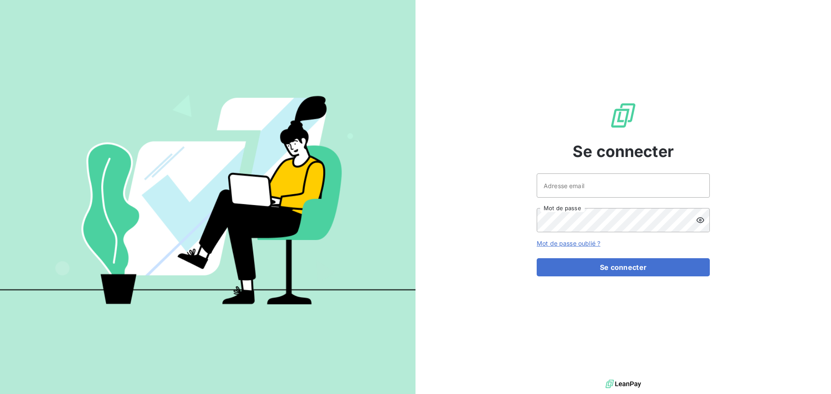  What do you see at coordinates (623, 116) in the screenshot?
I see `img: Logo LeanPay` at bounding box center [623, 116].